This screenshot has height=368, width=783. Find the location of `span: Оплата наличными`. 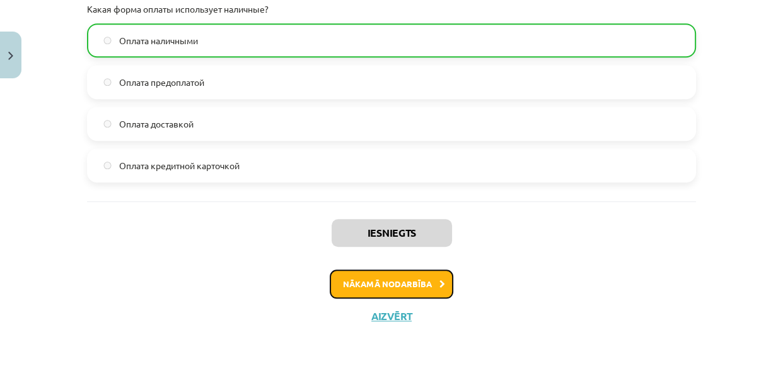

span: Оплата наличными is located at coordinates (158, 40).